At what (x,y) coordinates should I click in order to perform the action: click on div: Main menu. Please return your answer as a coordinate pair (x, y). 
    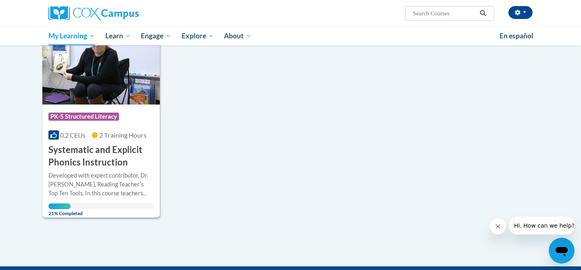
    Looking at the image, I should click on (290, 36).